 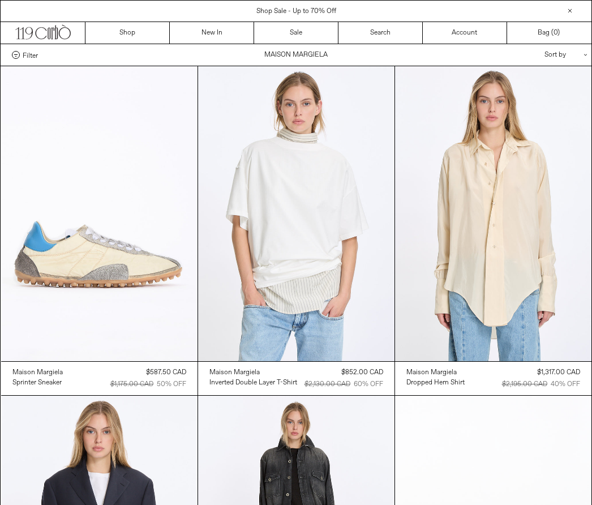 I want to click on span: Filter, so click(x=30, y=55).